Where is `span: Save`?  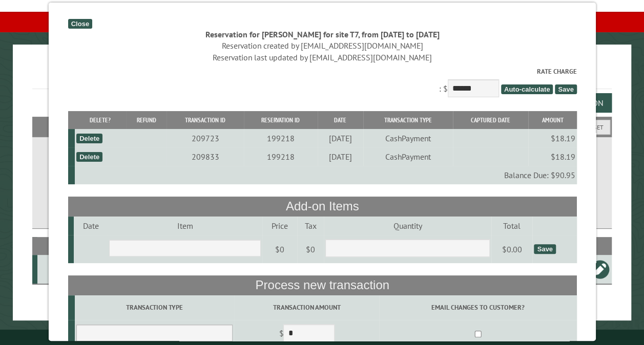
span: Save is located at coordinates (565, 89).